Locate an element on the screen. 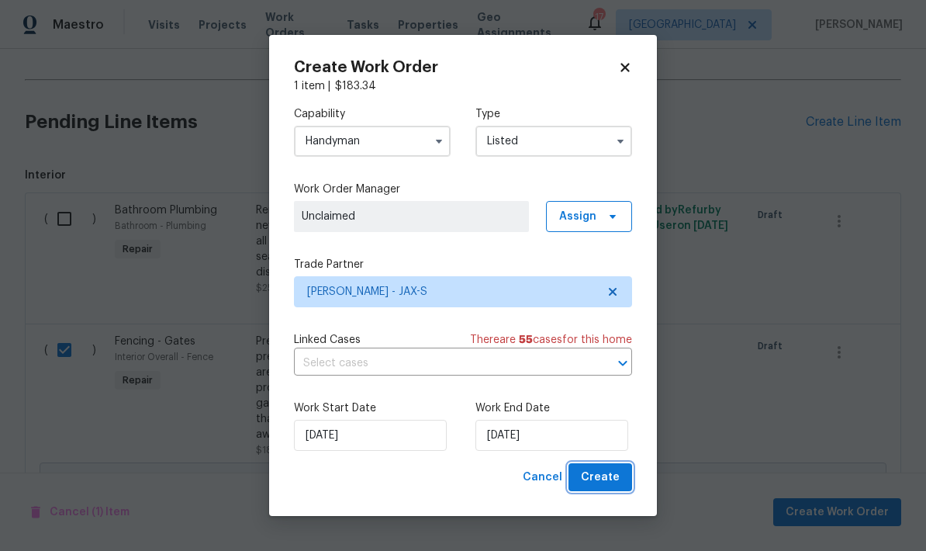  label: Capability is located at coordinates (372, 114).